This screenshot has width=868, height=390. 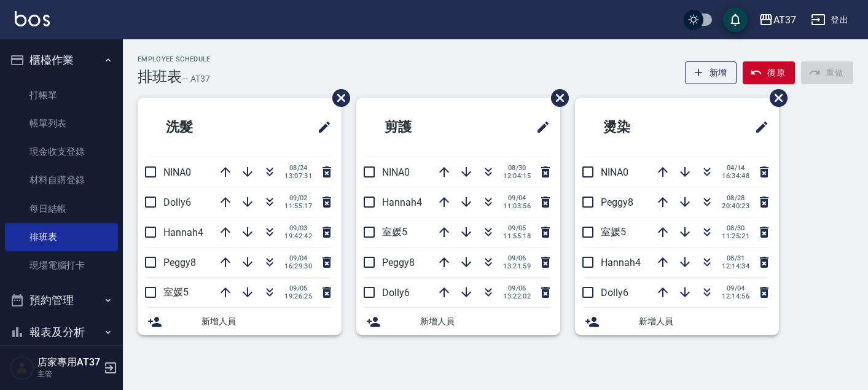 What do you see at coordinates (736, 296) in the screenshot?
I see `span: 12:14:56` at bounding box center [736, 296].